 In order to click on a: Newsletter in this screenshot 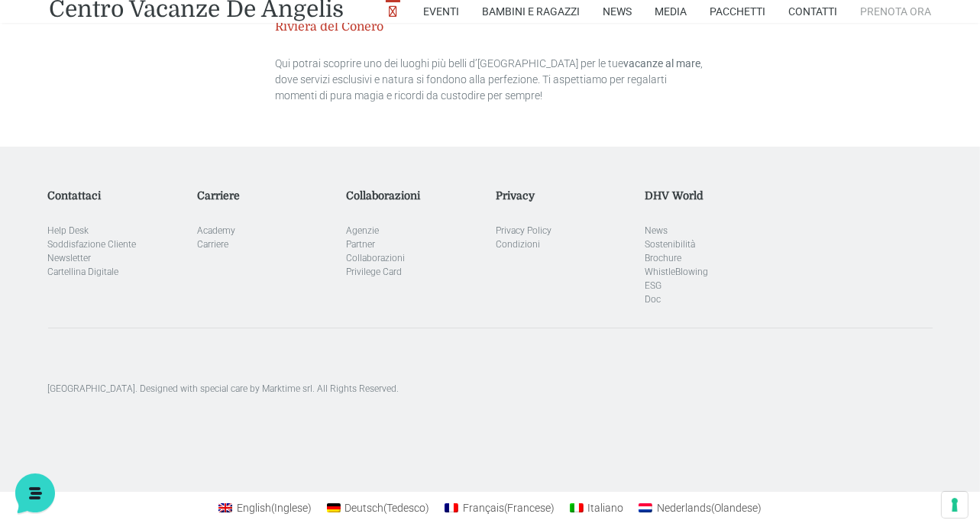, I will do `click(70, 259)`.